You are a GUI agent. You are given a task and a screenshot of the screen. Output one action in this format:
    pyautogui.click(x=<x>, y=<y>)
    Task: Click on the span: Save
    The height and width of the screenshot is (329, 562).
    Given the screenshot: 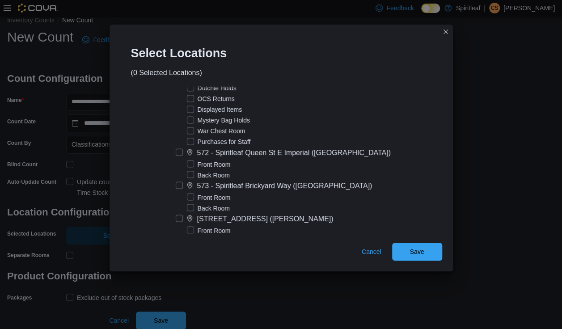 What is the action you would take?
    pyautogui.click(x=418, y=252)
    